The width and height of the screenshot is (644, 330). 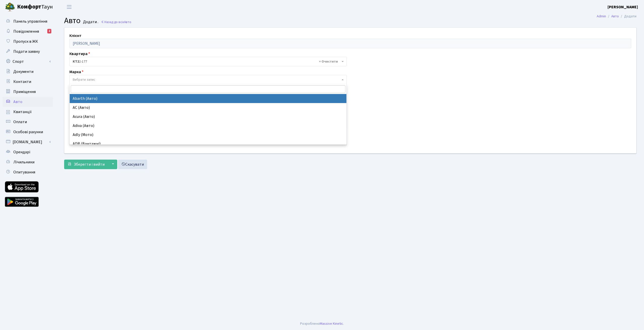 I want to click on span: Орендарі, so click(x=22, y=152).